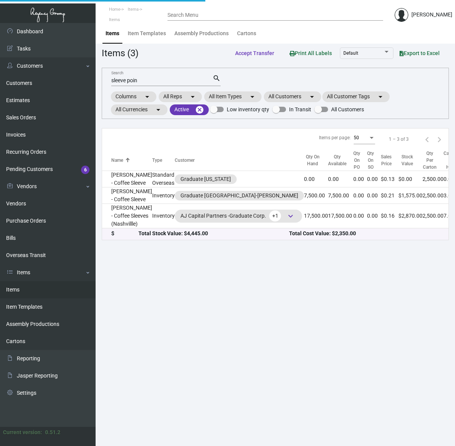 The image size is (455, 446). I want to click on mat-icon: search, so click(216, 78).